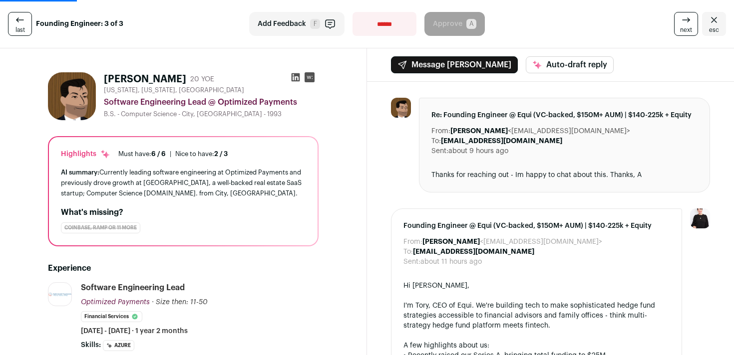  What do you see at coordinates (183, 269) in the screenshot?
I see `h2: Experience` at bounding box center [183, 269].